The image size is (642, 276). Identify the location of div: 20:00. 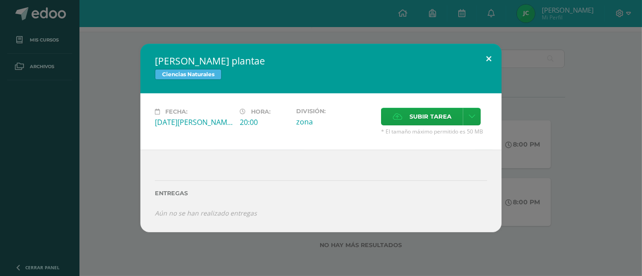
(264, 122).